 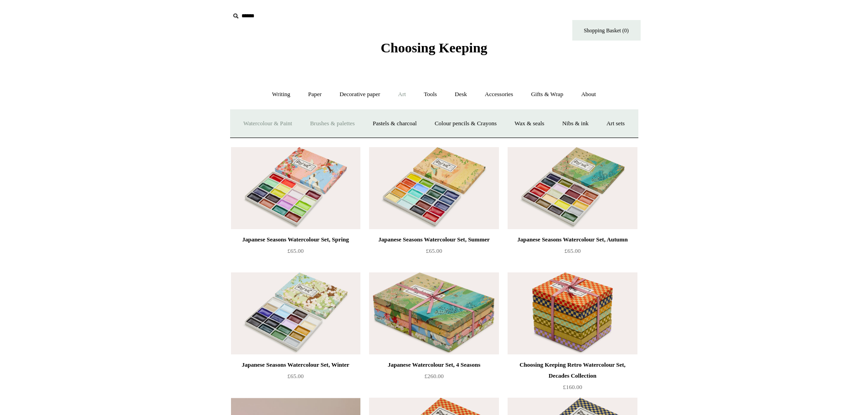 I want to click on a: Brushes & palettes, so click(x=332, y=124).